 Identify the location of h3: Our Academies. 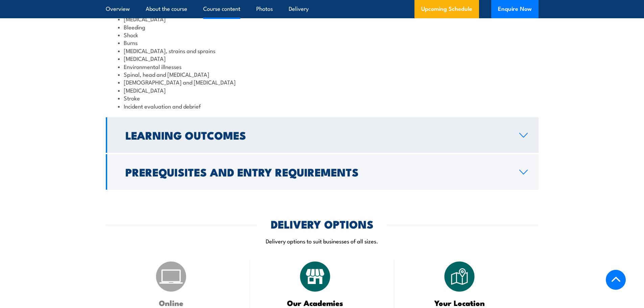
(315, 302).